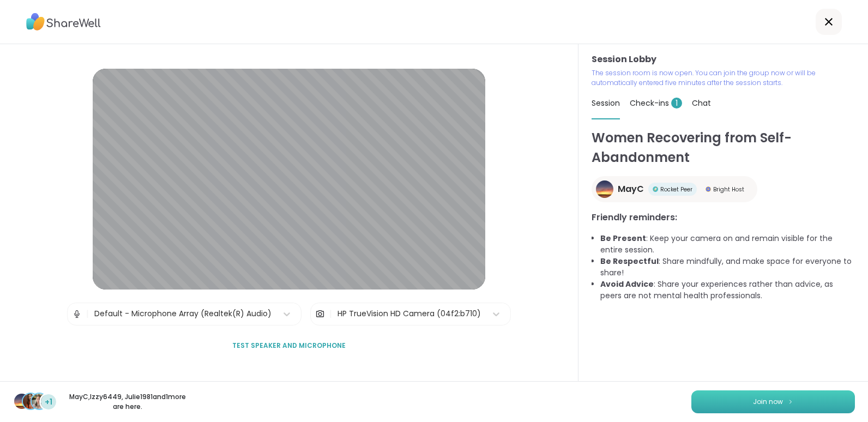  What do you see at coordinates (723, 218) in the screenshot?
I see `h3: Friendly reminders:` at bounding box center [723, 218].